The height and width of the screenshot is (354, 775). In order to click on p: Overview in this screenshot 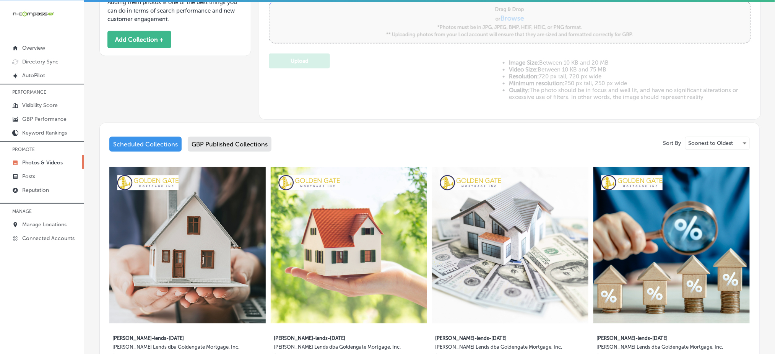, I will do `click(34, 48)`.